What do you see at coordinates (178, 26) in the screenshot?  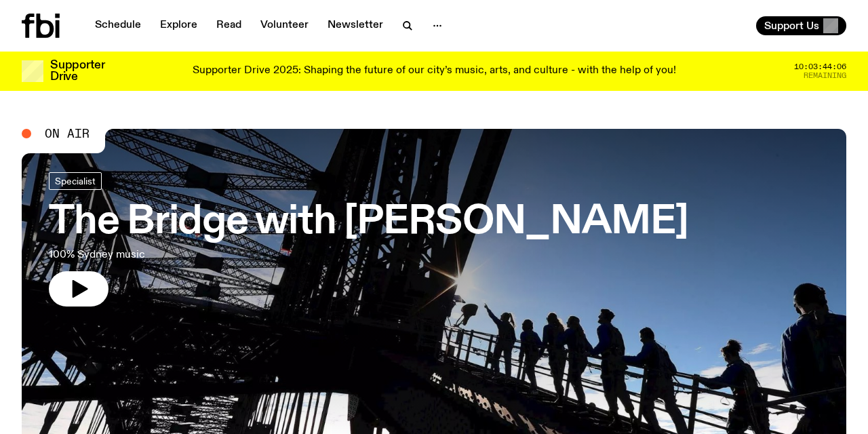 I see `a: Explore` at bounding box center [178, 26].